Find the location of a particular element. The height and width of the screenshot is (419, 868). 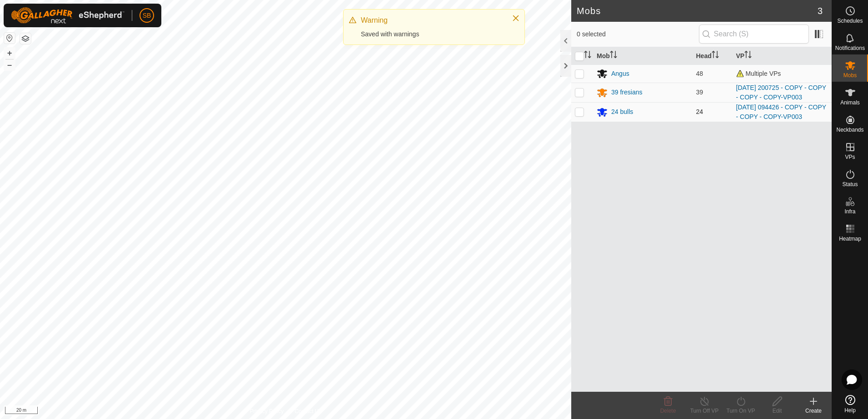

div: Warning is located at coordinates (432, 20).